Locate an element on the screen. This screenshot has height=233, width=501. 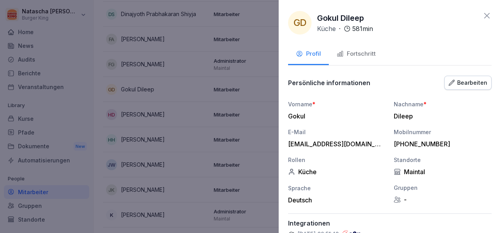
div: Gokul is located at coordinates (335, 116).